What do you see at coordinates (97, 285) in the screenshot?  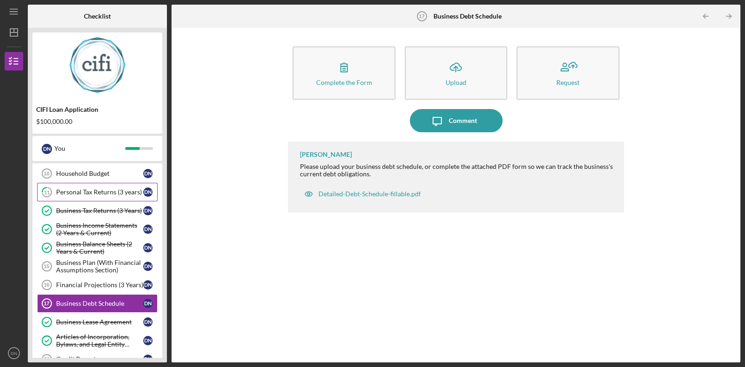 I see `a: 16Financial Projections (3 Years)DN` at bounding box center [97, 285].